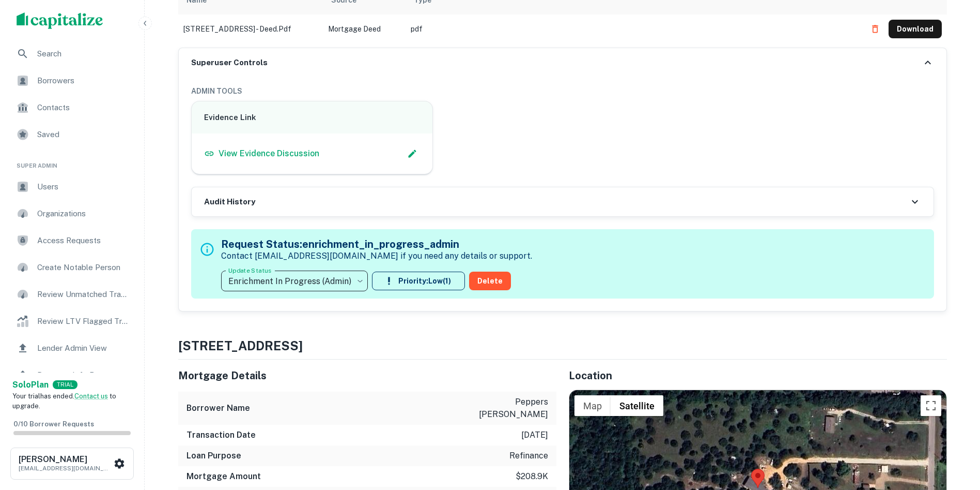 This screenshot has height=490, width=980. Describe the element at coordinates (214, 456) in the screenshot. I see `h6: Loan Purpose` at that location.